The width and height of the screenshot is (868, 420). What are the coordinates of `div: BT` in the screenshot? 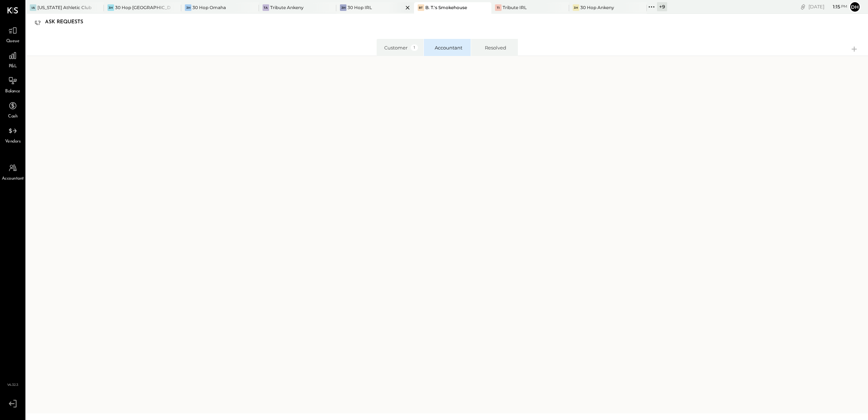 It's located at (420, 8).